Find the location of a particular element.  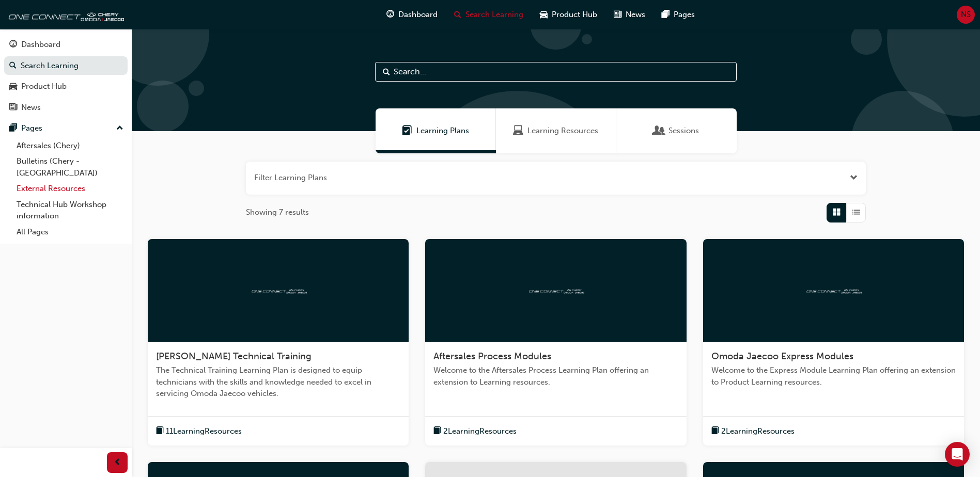

span: up-icon is located at coordinates (120, 128).